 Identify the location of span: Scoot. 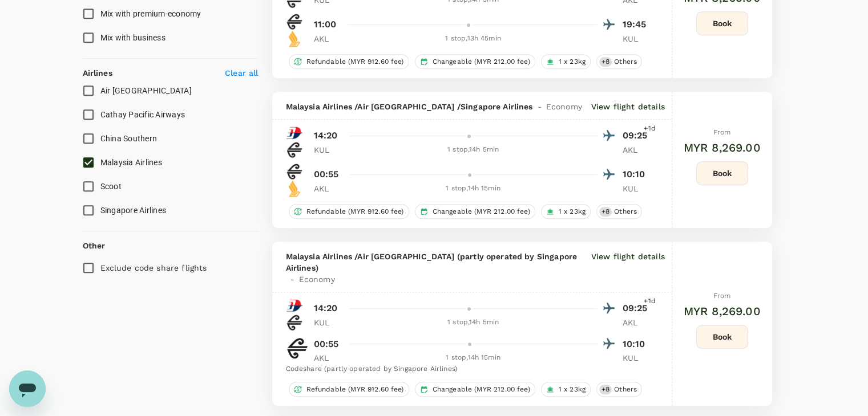
(110, 187).